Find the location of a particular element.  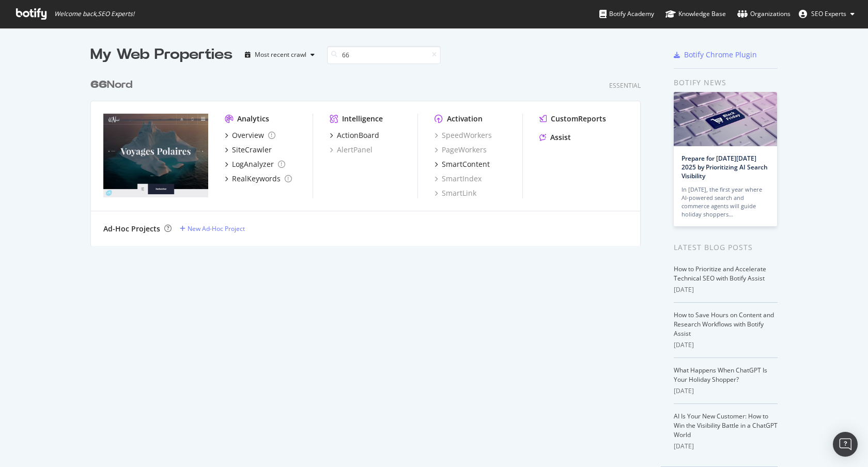

button: Most recent crawl is located at coordinates (280, 55).